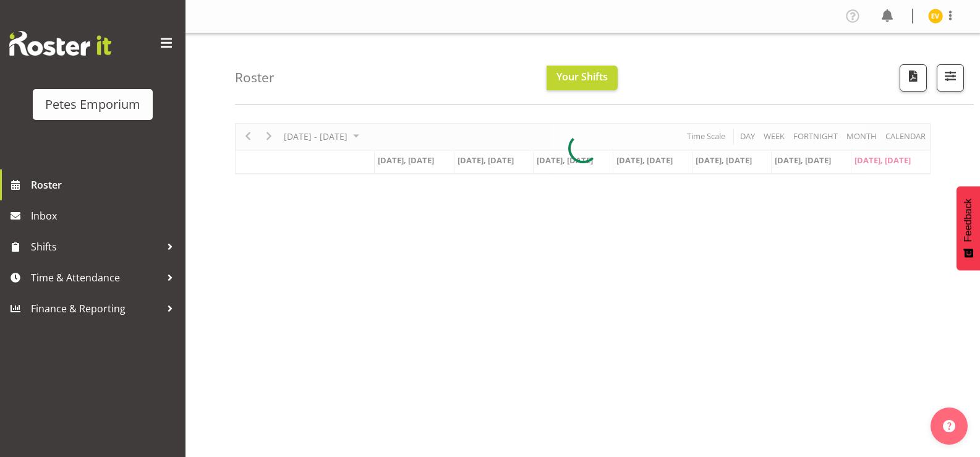  I want to click on span: Shifts, so click(96, 247).